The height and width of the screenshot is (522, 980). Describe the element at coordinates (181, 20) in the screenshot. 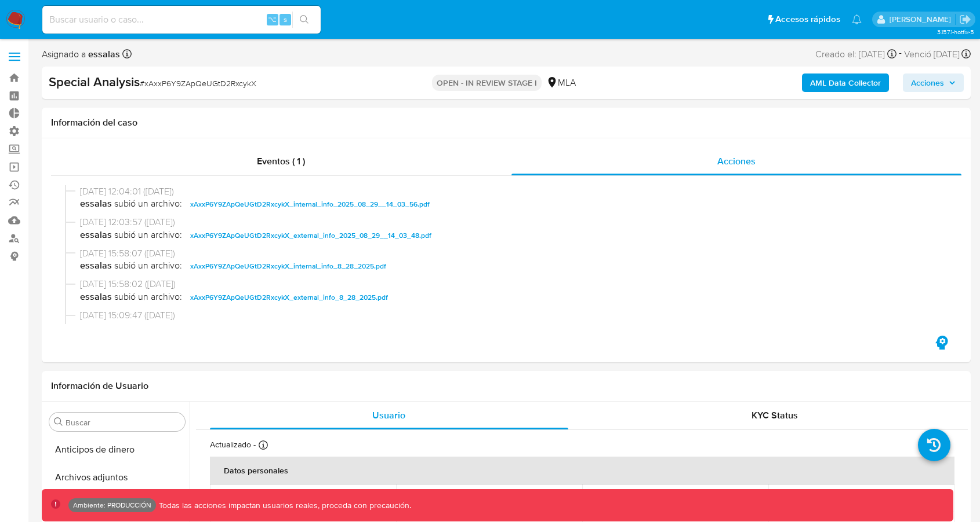

I see `input: Buscar usuario o caso...` at that location.